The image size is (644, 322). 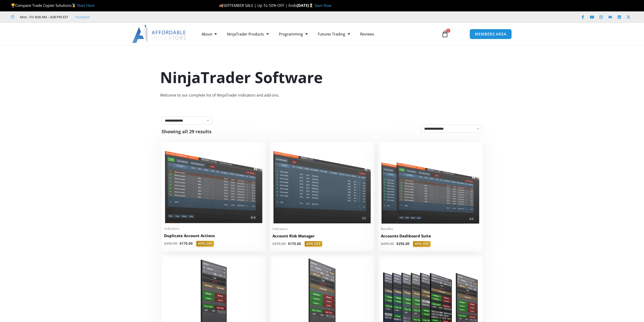 What do you see at coordinates (213, 236) in the screenshot?
I see `h2: Duplicate Account Actions` at bounding box center [213, 236].